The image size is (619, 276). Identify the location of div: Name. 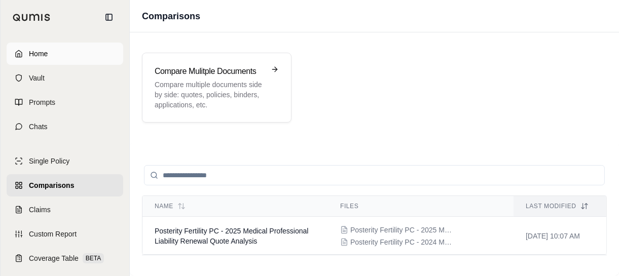
(235, 206).